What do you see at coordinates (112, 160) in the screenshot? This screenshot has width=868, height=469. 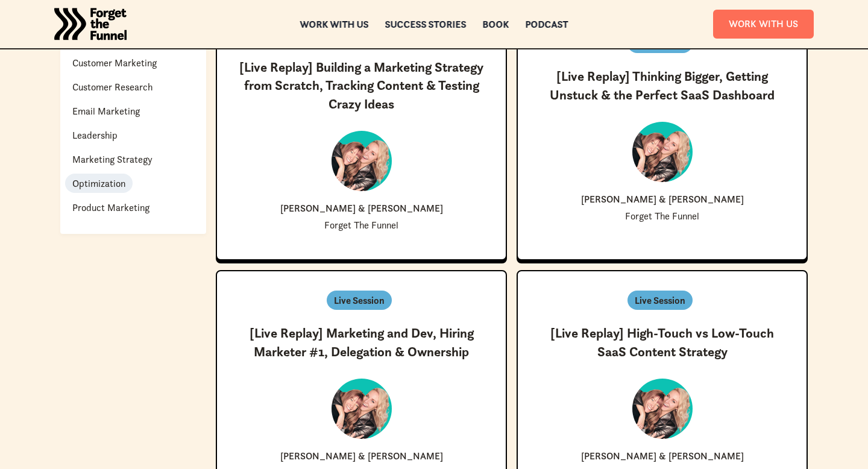 I see `p: Marketing Strategy` at bounding box center [112, 160].